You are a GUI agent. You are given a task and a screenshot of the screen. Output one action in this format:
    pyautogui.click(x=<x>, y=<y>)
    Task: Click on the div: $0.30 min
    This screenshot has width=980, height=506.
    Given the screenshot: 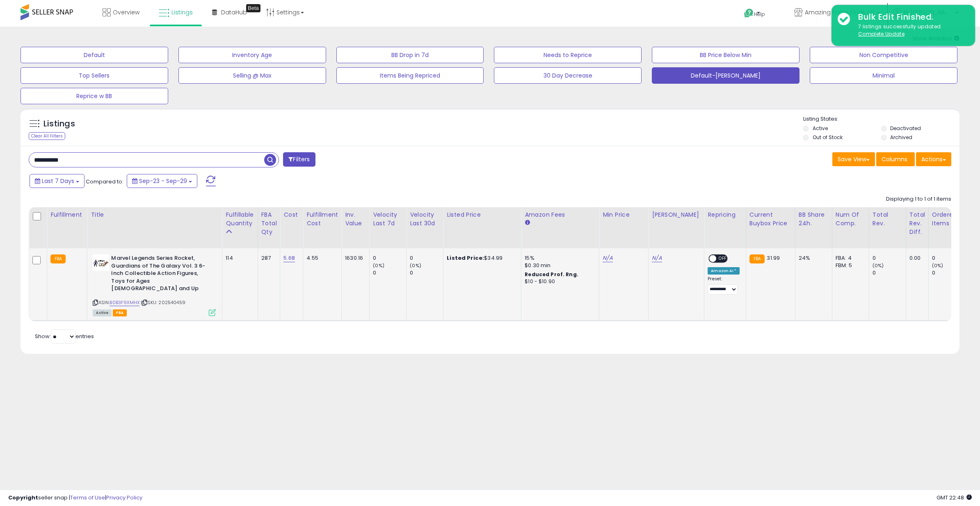 What is the action you would take?
    pyautogui.click(x=559, y=265)
    